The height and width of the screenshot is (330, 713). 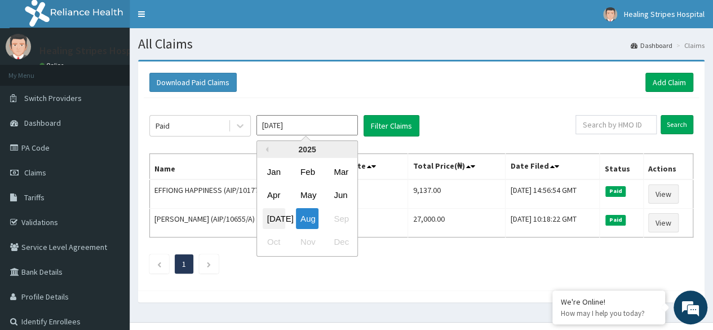 What do you see at coordinates (35, 173) in the screenshot?
I see `span: Claims` at bounding box center [35, 173].